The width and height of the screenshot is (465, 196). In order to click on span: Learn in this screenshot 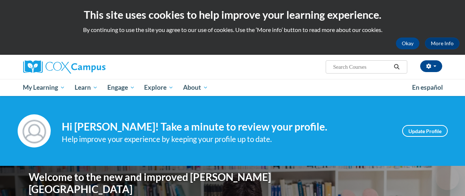, I will do `click(86, 87)`.